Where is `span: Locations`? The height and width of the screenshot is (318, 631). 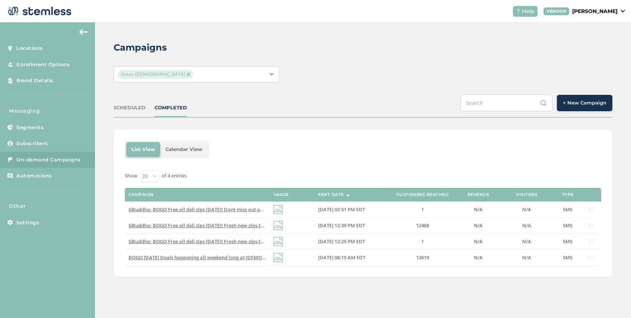
span: Locations is located at coordinates (29, 48).